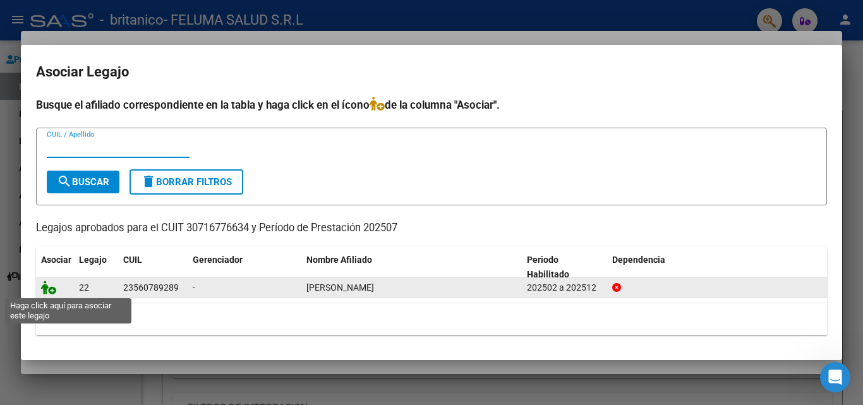 This screenshot has height=405, width=863. What do you see at coordinates (548, 267) in the screenshot?
I see `span: Periodo Habilitado` at bounding box center [548, 267].